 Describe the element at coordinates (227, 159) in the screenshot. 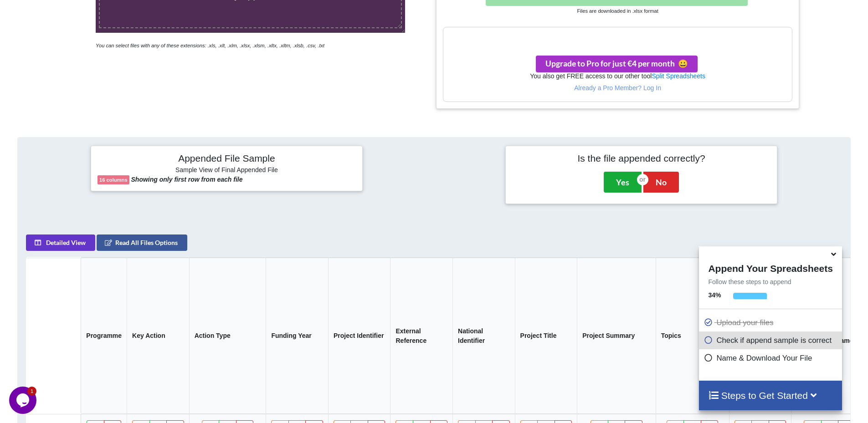

I see `h4: Appended File Sample` at that location.